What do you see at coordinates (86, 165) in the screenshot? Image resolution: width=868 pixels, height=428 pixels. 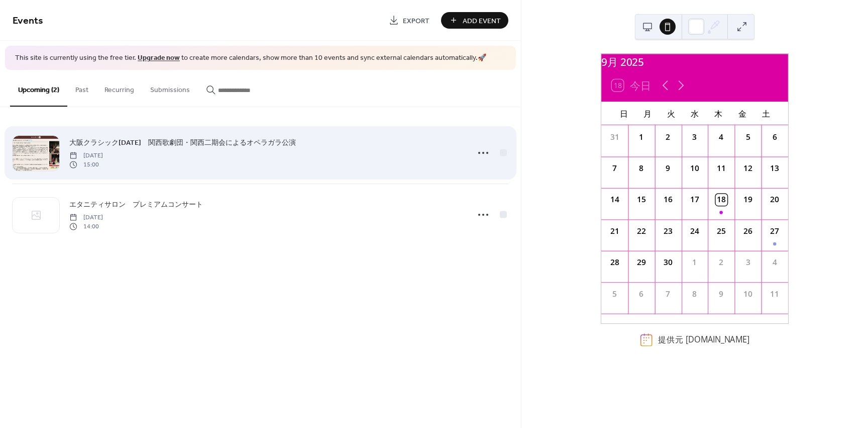 I see `span: 15:00` at bounding box center [86, 165].